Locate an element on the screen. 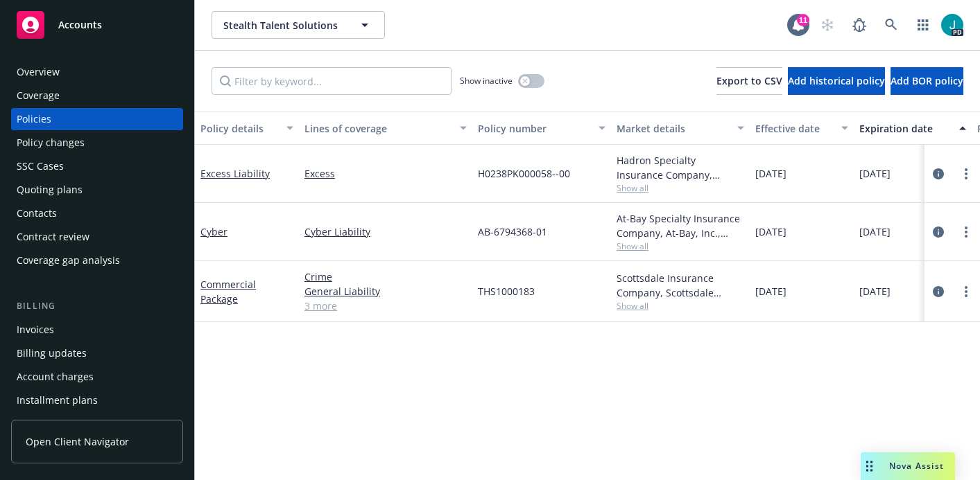 The width and height of the screenshot is (980, 480). a: Cyber is located at coordinates (214, 231).